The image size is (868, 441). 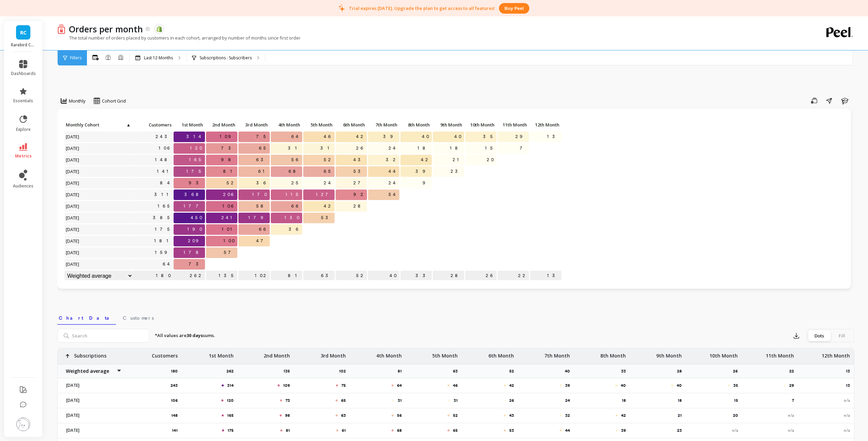 I want to click on span: 368, so click(x=194, y=195).